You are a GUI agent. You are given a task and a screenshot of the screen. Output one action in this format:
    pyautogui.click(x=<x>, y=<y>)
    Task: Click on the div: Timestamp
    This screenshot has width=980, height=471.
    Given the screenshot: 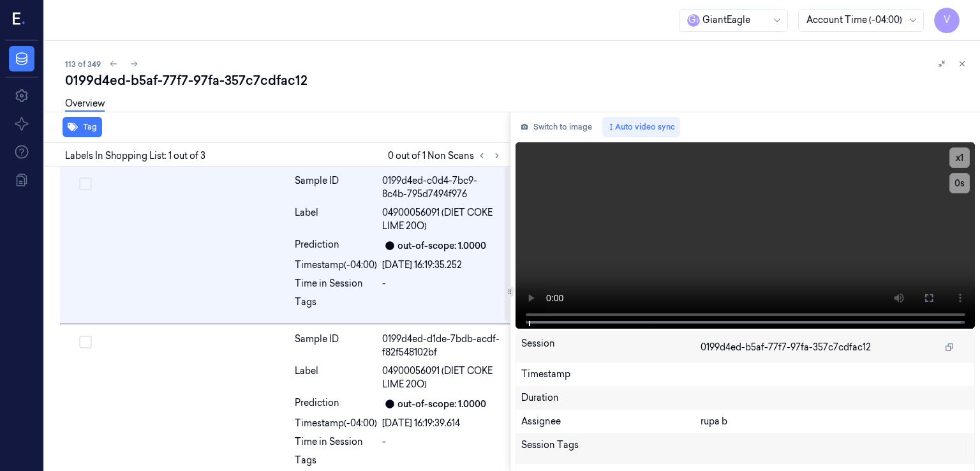 What is the action you would take?
    pyautogui.click(x=745, y=374)
    